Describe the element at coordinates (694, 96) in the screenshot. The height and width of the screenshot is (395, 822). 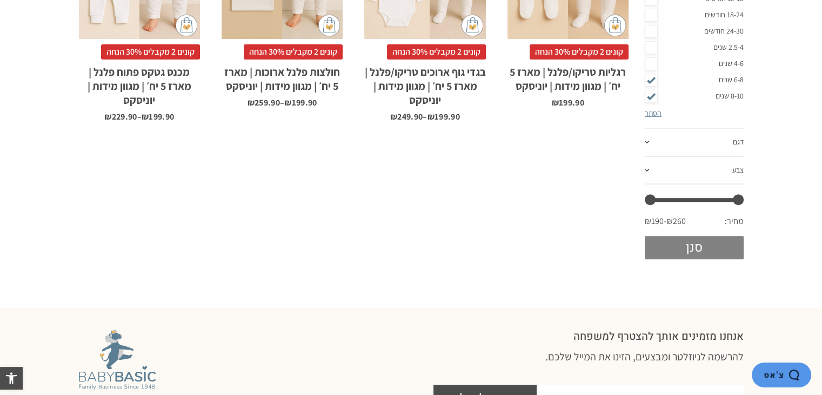
I see `a: 8-10 שנים` at that location.